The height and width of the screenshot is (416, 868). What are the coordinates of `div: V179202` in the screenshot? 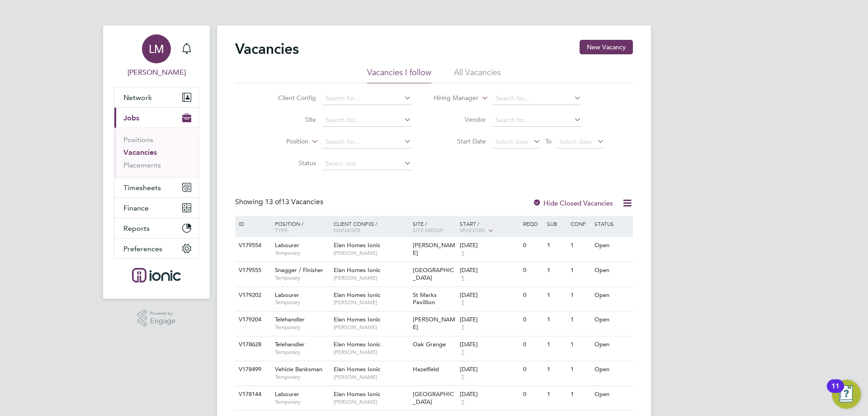 It's located at (252, 295).